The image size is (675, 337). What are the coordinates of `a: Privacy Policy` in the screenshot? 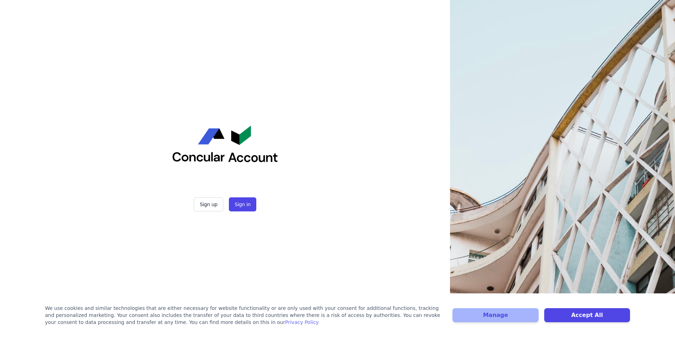 It's located at (301, 322).